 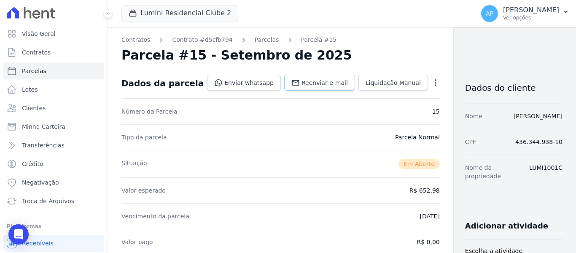 What do you see at coordinates (162, 83) in the screenshot?
I see `div: Dados da parcela` at bounding box center [162, 83].